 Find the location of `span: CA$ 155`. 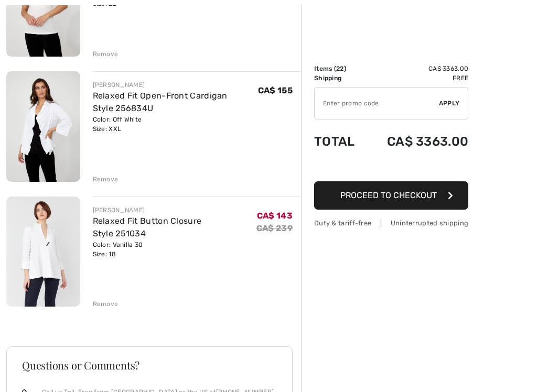

span: CA$ 155 is located at coordinates (275, 90).